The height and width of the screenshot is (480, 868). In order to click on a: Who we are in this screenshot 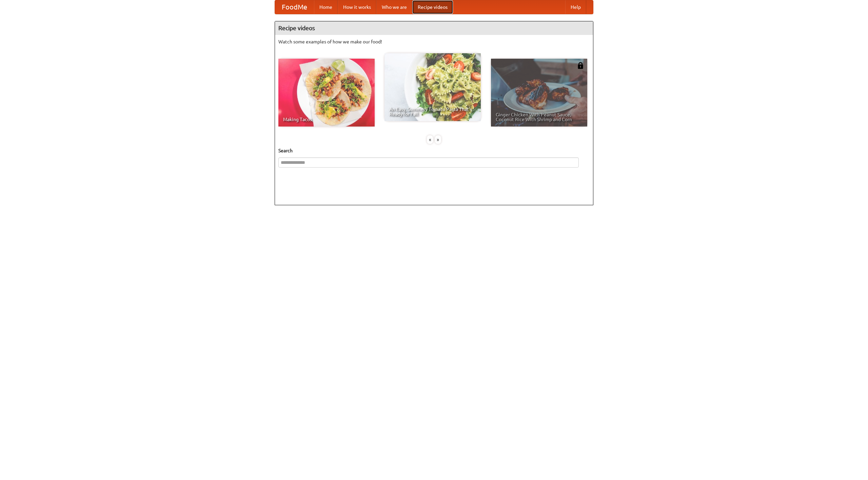, I will do `click(395, 7)`.